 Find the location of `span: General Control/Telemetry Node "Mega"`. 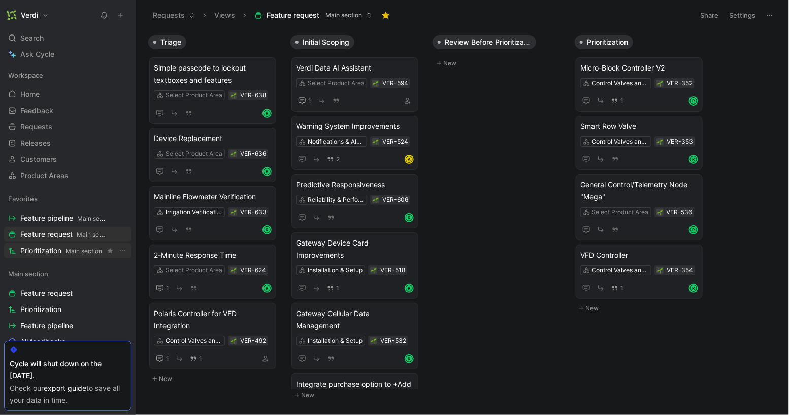

span: General Control/Telemetry Node "Mega" is located at coordinates (639, 191).